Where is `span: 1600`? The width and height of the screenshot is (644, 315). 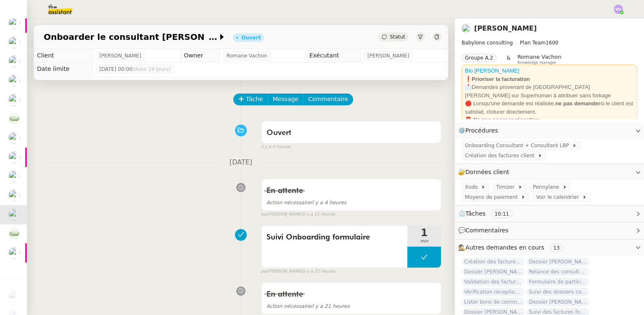
span: 1600 is located at coordinates (553, 43).